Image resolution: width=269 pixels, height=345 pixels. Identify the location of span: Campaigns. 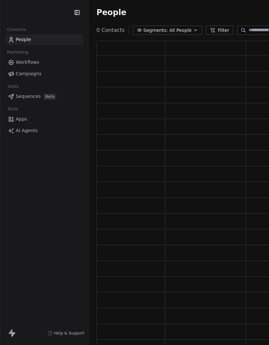
(29, 74).